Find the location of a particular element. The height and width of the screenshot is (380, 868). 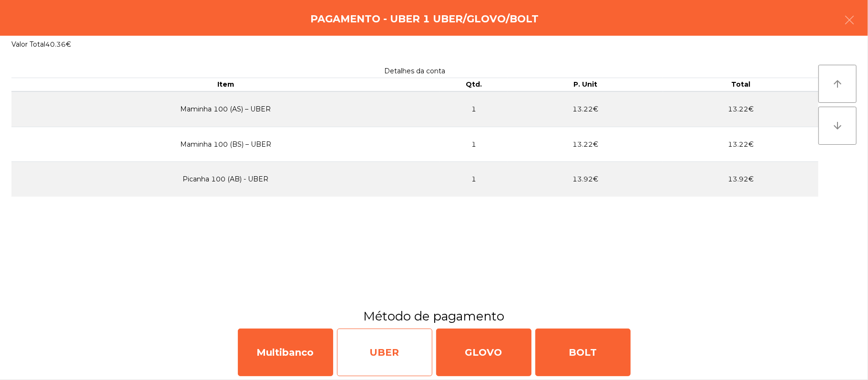

th: Item is located at coordinates (226, 85).